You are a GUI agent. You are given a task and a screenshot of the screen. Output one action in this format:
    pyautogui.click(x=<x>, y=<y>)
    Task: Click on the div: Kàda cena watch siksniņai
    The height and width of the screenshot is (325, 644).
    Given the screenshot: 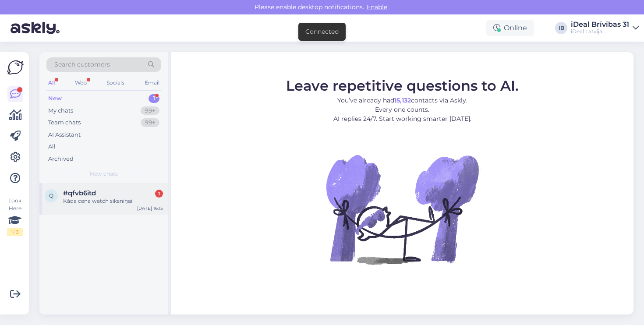 What is the action you would take?
    pyautogui.click(x=113, y=201)
    